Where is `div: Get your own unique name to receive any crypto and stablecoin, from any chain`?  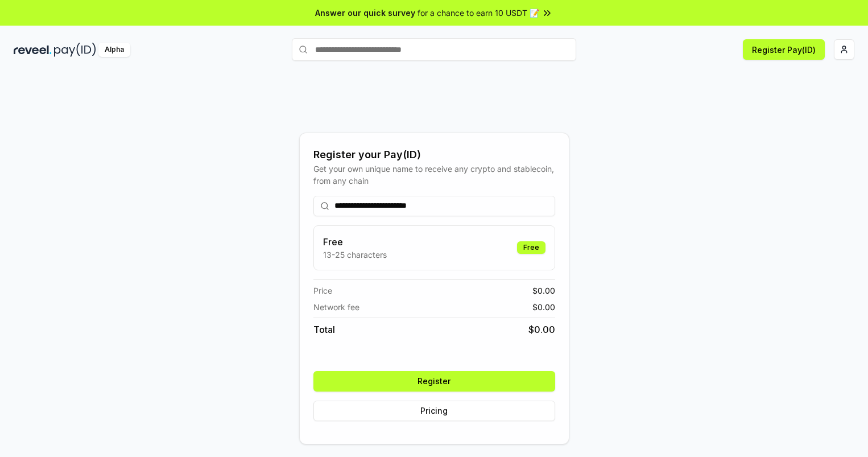
div: Get your own unique name to receive any crypto and stablecoin, from any chain is located at coordinates (434, 174).